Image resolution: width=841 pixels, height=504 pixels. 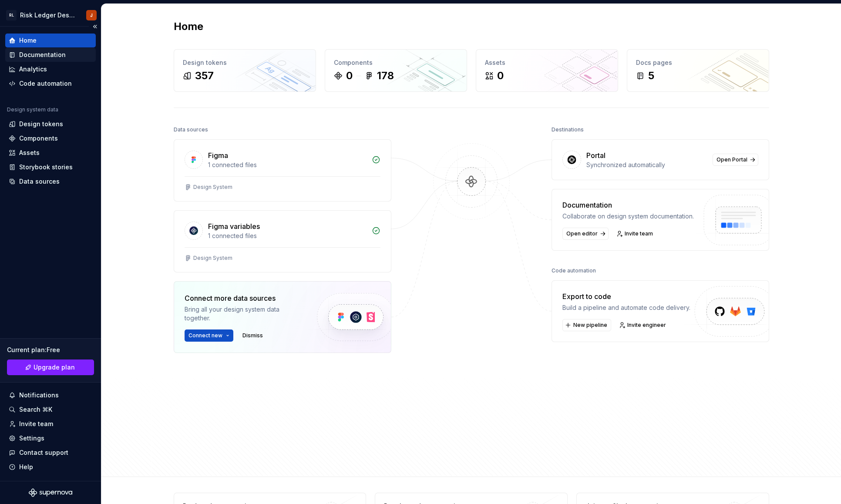 I want to click on span: New pipeline, so click(x=590, y=325).